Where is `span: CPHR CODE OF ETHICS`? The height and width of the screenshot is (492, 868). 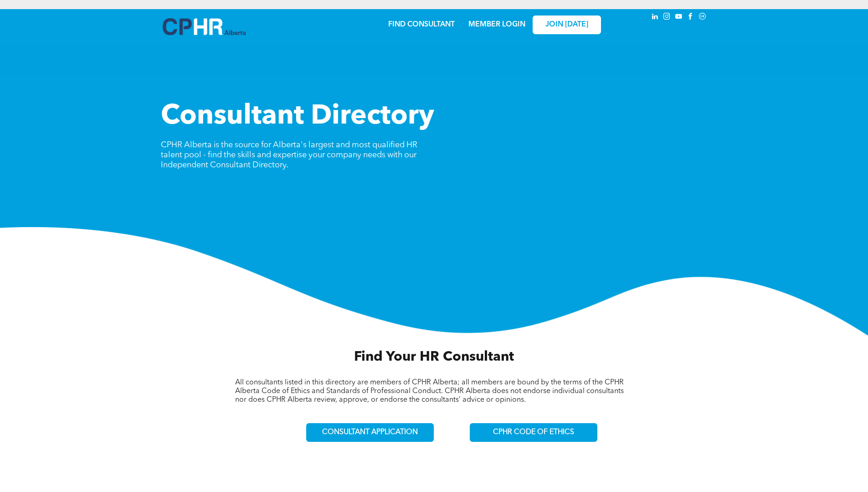 span: CPHR CODE OF ETHICS is located at coordinates (534, 432).